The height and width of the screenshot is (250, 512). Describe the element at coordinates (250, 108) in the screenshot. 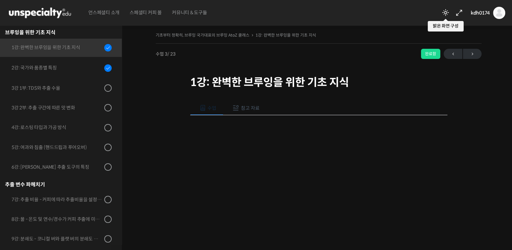

I see `span: 참고 자료` at that location.